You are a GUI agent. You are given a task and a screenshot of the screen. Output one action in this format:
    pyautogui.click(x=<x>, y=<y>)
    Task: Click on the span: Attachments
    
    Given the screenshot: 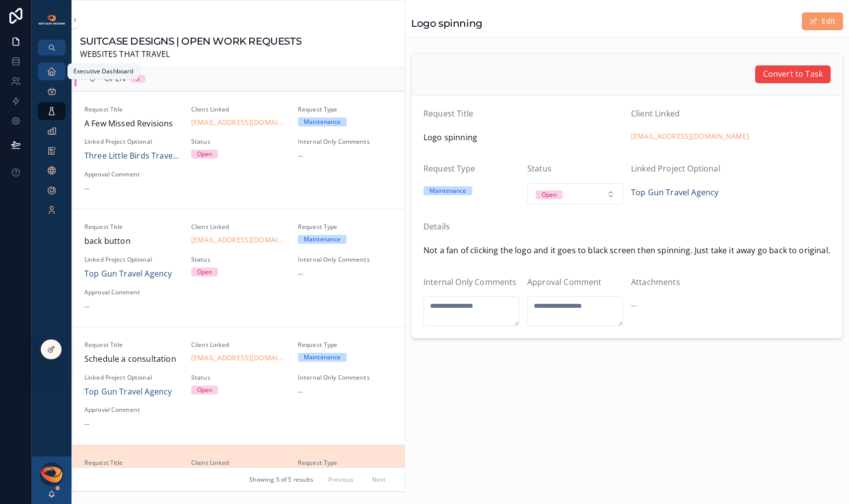 What is the action you would take?
    pyautogui.click(x=655, y=282)
    